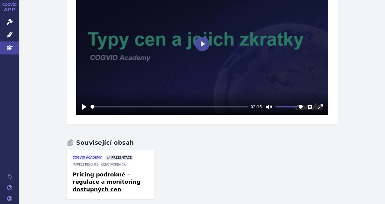 The image size is (385, 204). I want to click on a: Pricing podrobně – regulace a monitoring dostupných cen, so click(110, 182).